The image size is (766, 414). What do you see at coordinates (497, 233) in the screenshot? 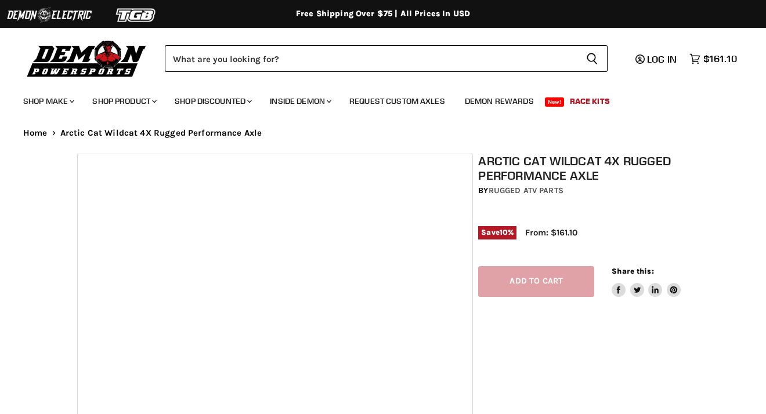
I see `span: Save %` at bounding box center [497, 233].